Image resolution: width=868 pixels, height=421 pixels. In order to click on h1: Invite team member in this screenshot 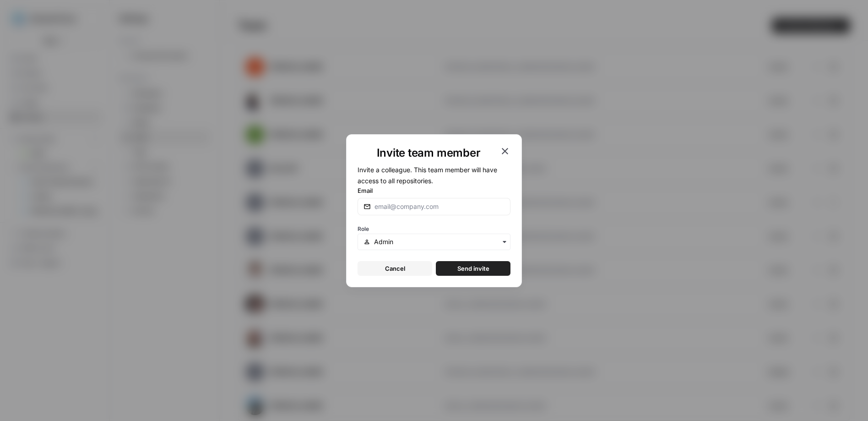, I will do `click(428, 153)`.